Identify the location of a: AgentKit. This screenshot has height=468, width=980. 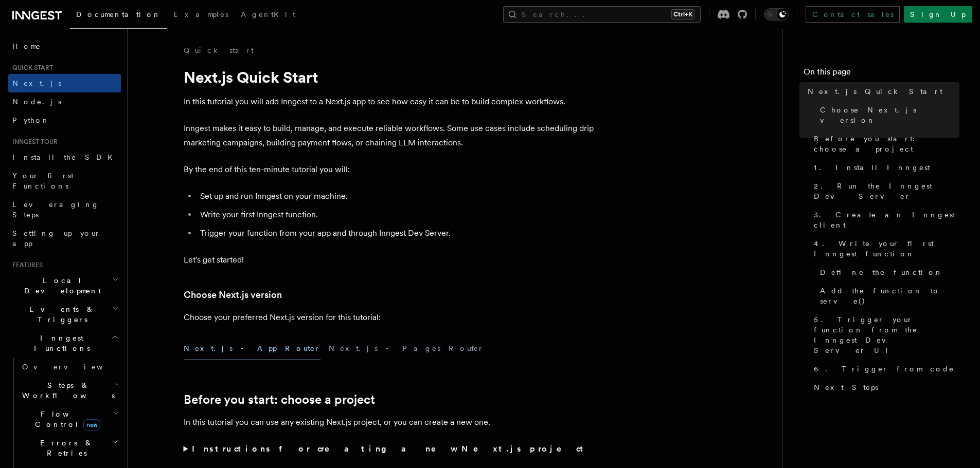
(268, 16).